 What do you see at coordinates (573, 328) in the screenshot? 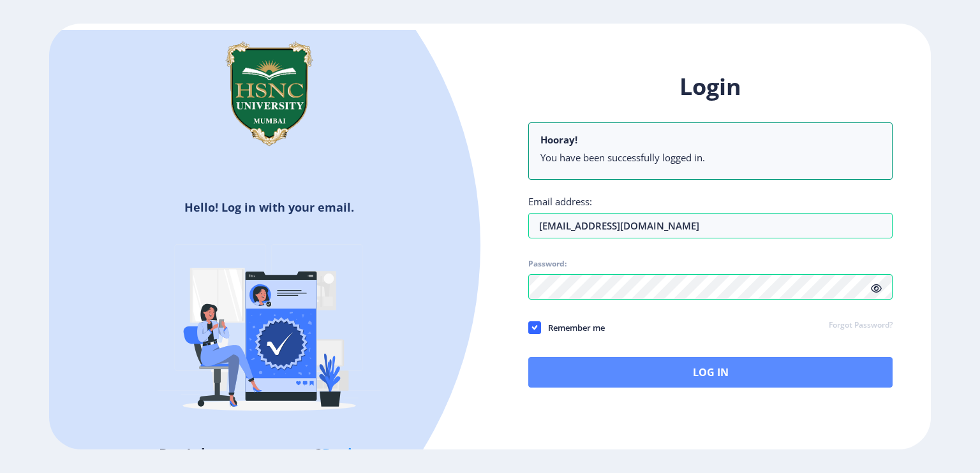
I see `span: Remember me` at bounding box center [573, 328].